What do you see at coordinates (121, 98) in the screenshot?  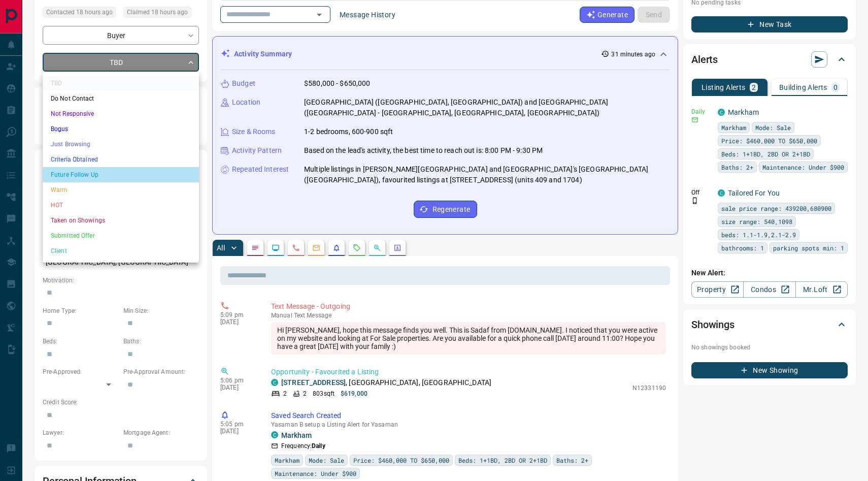 I see `li: Do Not Contact` at bounding box center [121, 98].